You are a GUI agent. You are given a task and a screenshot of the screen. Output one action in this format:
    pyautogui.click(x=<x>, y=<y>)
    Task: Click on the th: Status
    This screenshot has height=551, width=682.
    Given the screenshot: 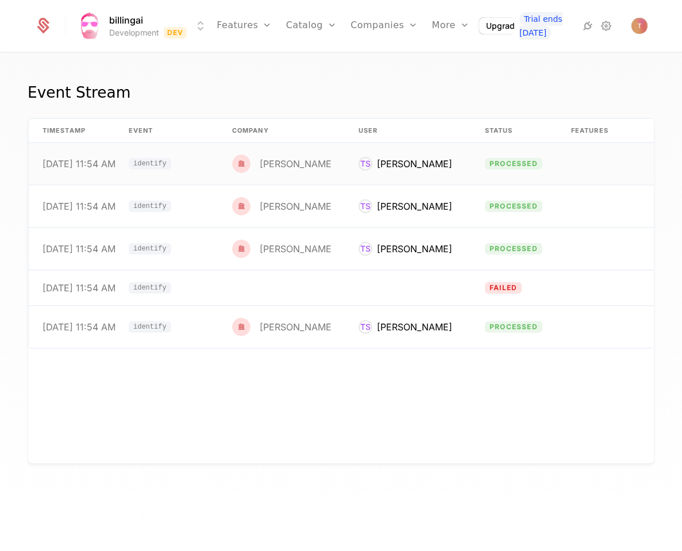 What is the action you would take?
    pyautogui.click(x=514, y=131)
    